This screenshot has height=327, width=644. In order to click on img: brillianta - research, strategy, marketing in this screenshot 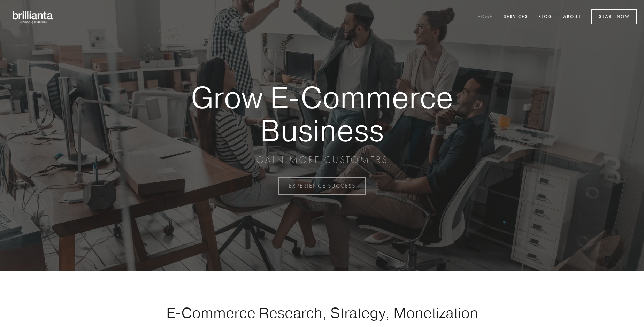, I will do `click(33, 17)`.